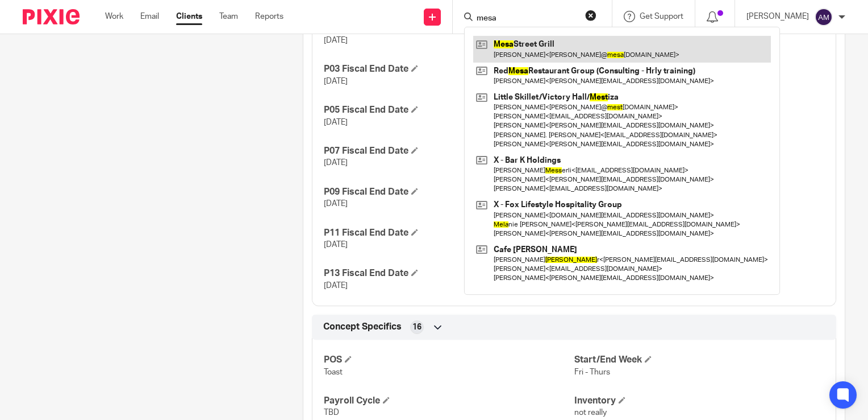  I want to click on h4: P09 Fiscal End Date, so click(449, 192).